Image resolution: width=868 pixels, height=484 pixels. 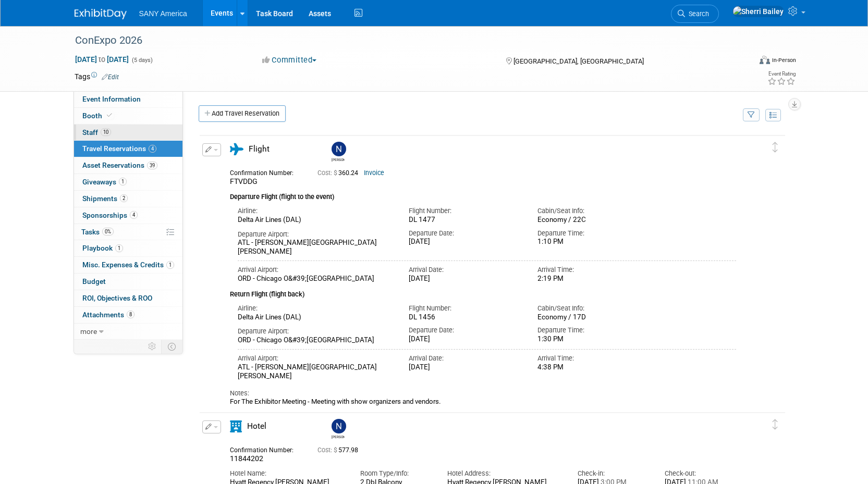 What do you see at coordinates (594, 339) in the screenshot?
I see `div: 1:30 PM` at bounding box center [594, 339].